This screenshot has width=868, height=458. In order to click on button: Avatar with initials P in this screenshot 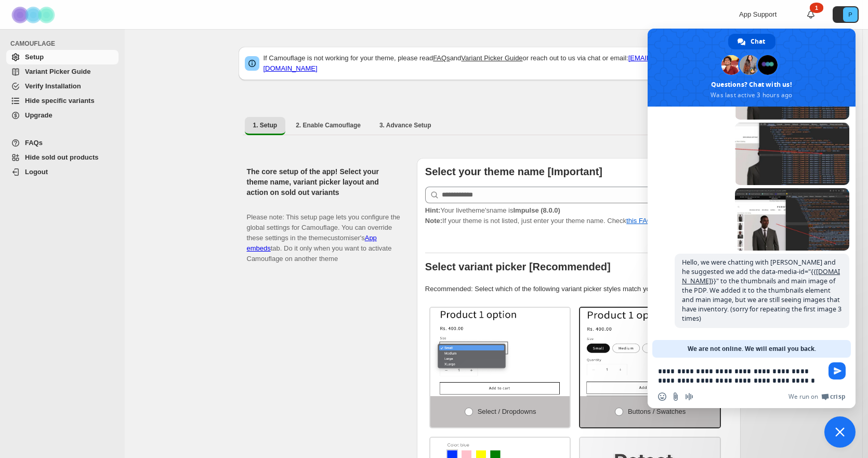, I will do `click(846, 15)`.